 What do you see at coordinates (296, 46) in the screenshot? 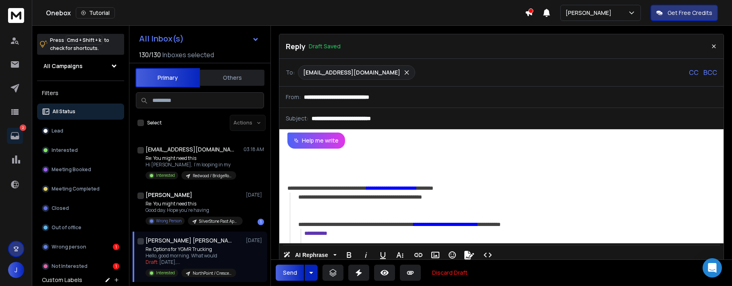
I see `p: Reply` at bounding box center [296, 46].